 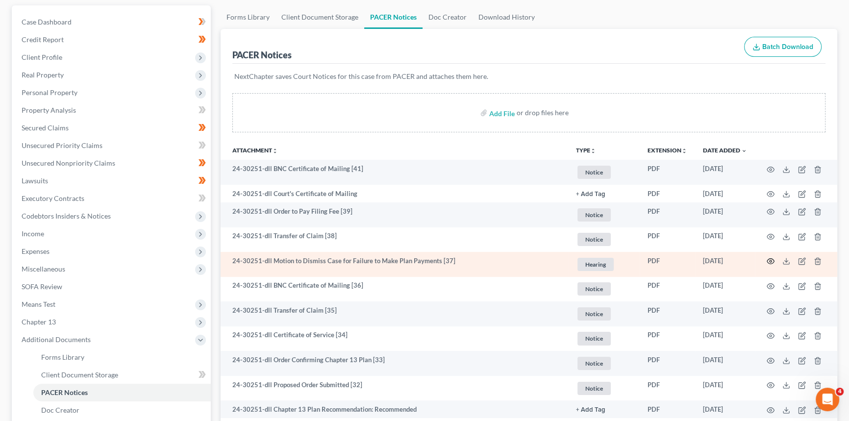 What do you see at coordinates (47, 22) in the screenshot?
I see `span: Case Dashboard` at bounding box center [47, 22].